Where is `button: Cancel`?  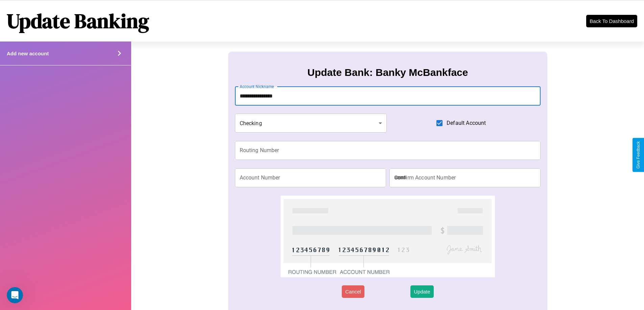 button: Cancel is located at coordinates (353, 292).